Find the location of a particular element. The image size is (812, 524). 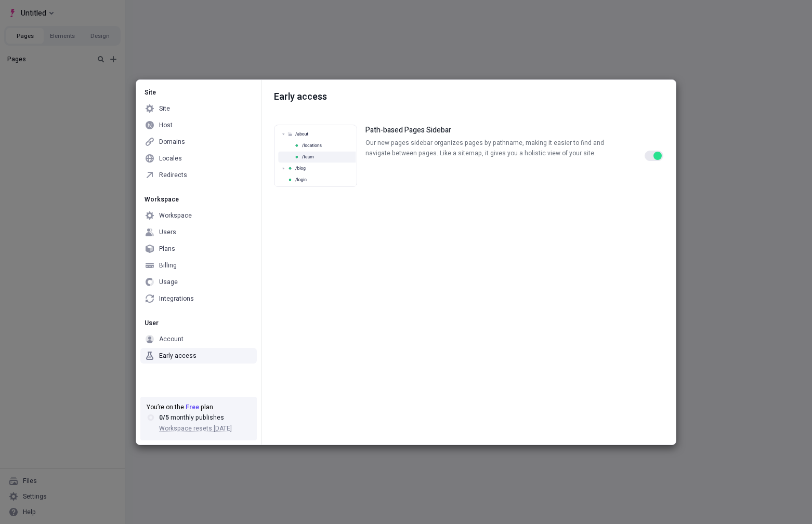

h3: Path-based Pages Sidebar is located at coordinates (497, 130).